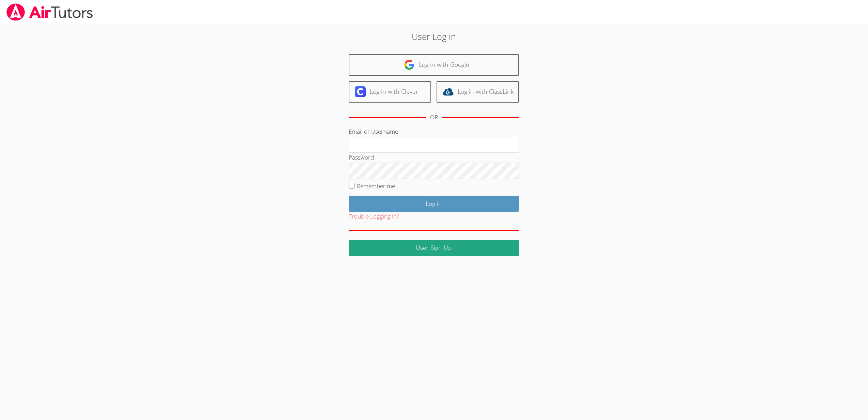  Describe the element at coordinates (376, 186) in the screenshot. I see `label: Remember me` at that location.